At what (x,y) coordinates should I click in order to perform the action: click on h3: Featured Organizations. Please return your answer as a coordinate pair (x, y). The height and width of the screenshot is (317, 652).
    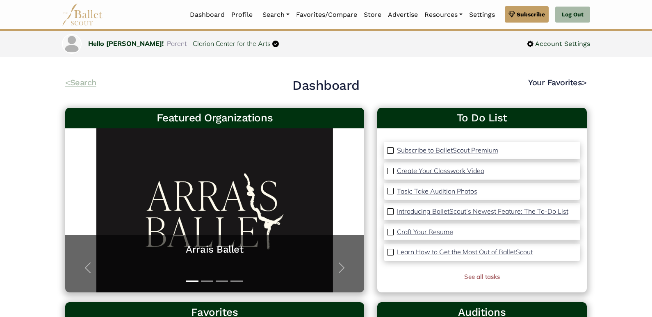
    Looking at the image, I should click on (215, 118).